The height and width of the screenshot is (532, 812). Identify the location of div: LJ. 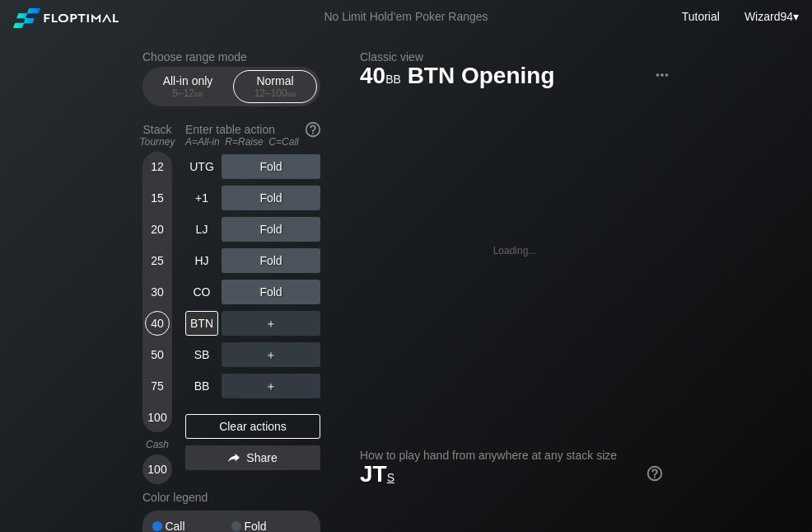
(202, 229).